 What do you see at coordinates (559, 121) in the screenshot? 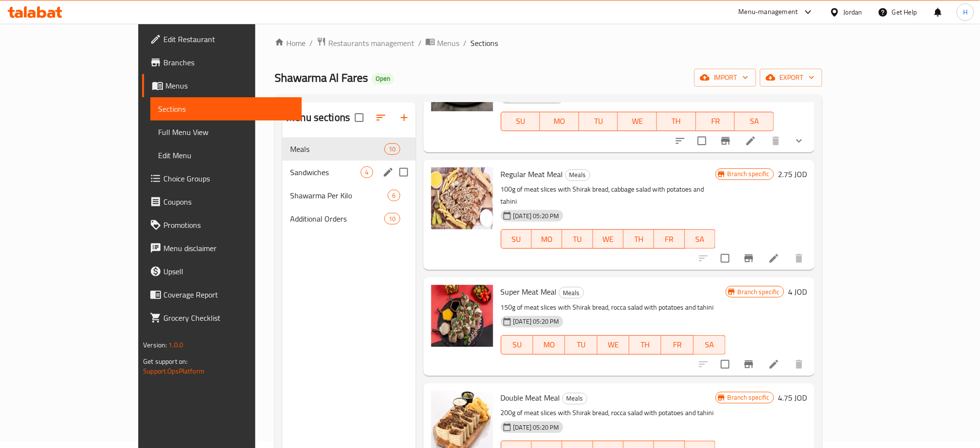
I see `span: MO` at bounding box center [559, 121].